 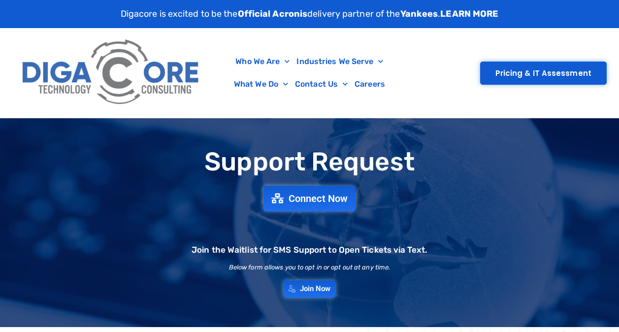 What do you see at coordinates (370, 84) in the screenshot?
I see `a: Careers` at bounding box center [370, 84].